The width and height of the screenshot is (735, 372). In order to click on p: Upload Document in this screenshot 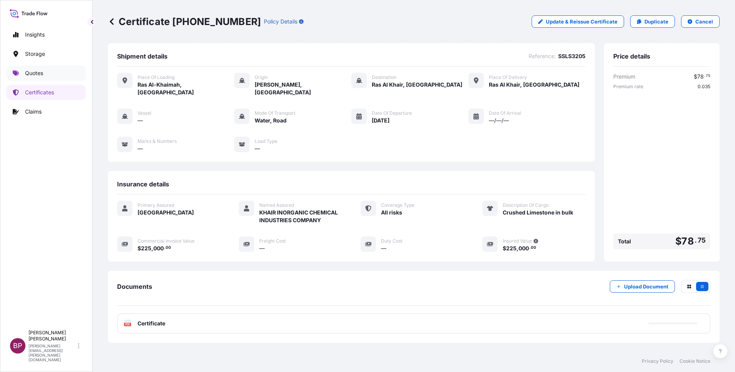, I will do `click(646, 287)`.